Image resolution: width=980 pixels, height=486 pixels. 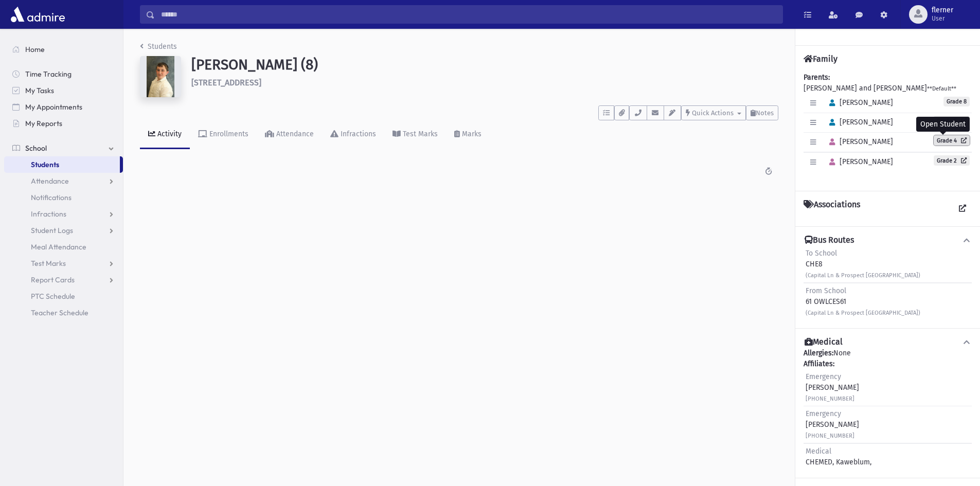 I want to click on div: CHEMED, Kaweblum,, so click(x=838, y=457).